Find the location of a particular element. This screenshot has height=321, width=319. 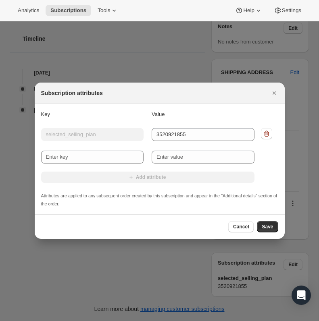

span: Help is located at coordinates (248, 10).